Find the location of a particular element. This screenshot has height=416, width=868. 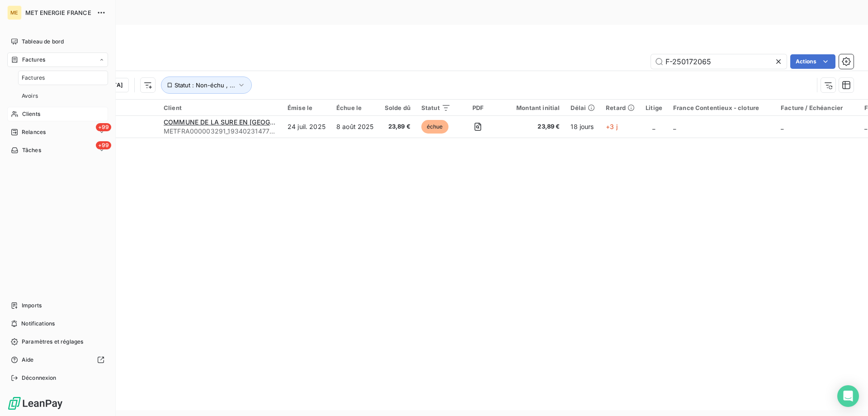

span: Tâches is located at coordinates (32, 150).